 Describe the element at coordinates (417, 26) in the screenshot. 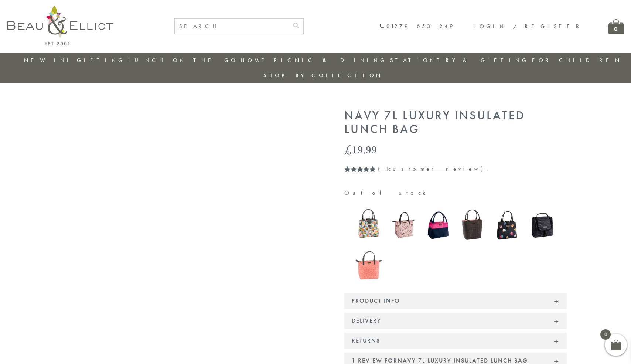

I see `a: 01279 653 249` at that location.